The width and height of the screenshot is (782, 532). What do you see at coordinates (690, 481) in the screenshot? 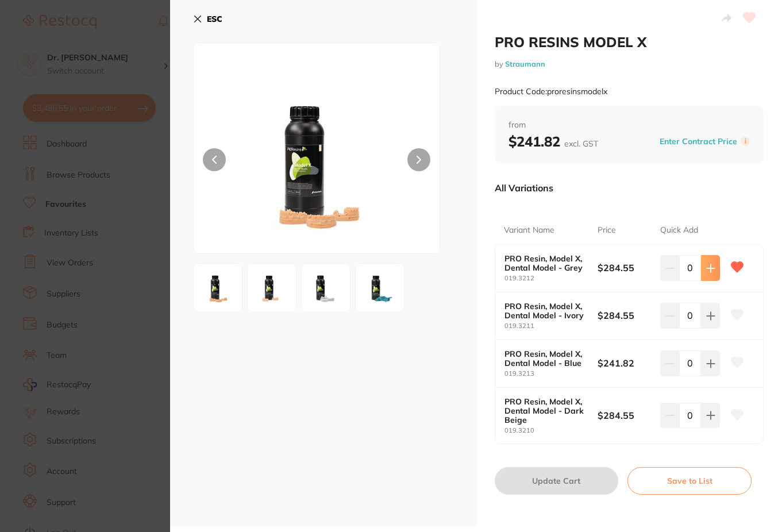
I see `button: Save to List` at bounding box center [690, 481].